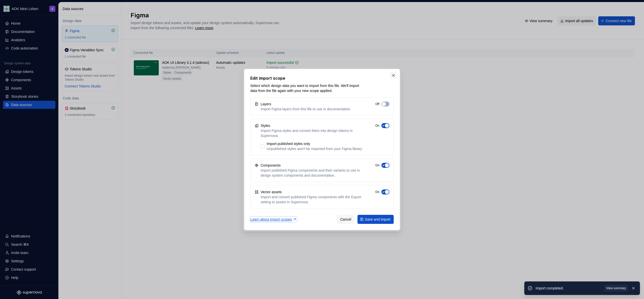  I want to click on label: Off, so click(377, 104).